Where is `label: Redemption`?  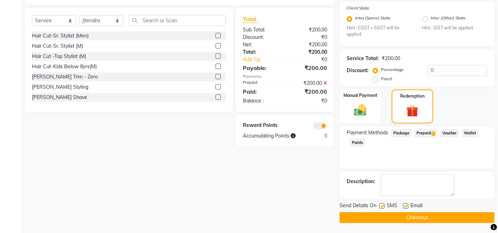
label: Redemption is located at coordinates (412, 96).